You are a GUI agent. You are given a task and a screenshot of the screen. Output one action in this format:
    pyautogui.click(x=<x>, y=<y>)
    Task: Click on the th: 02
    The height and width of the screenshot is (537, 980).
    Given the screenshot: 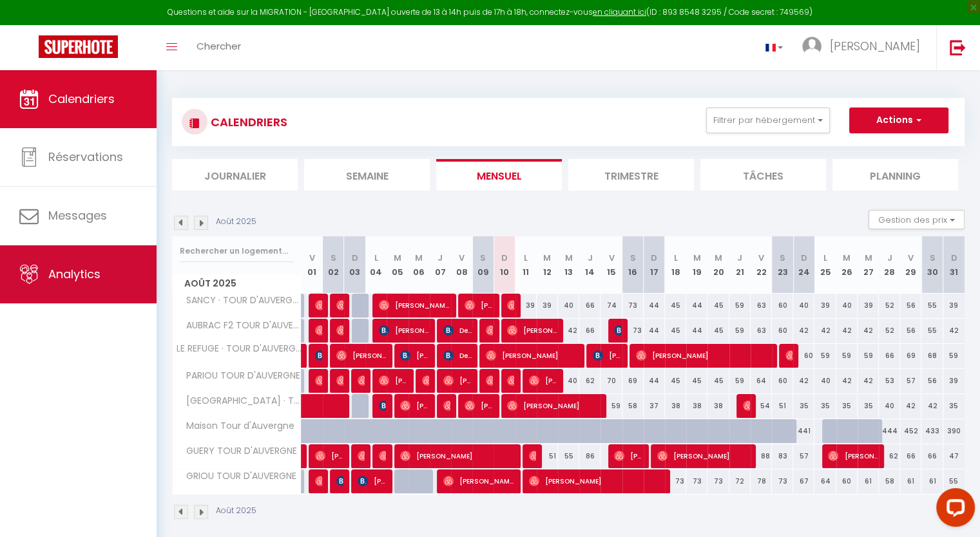 What is the action you would take?
    pyautogui.click(x=333, y=265)
    